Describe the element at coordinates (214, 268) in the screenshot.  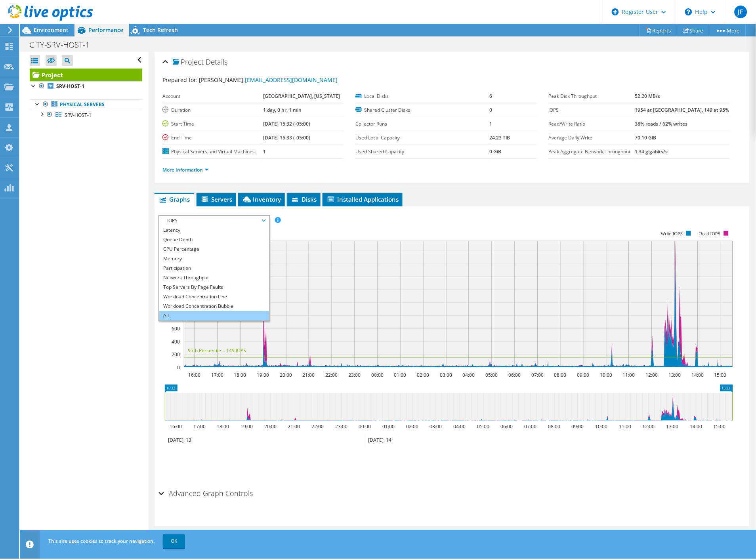
I see `li: Participation` at that location.